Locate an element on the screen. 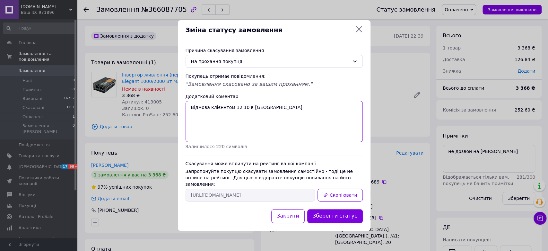 The width and height of the screenshot is (548, 251). div: Причина скасування замовлення is located at coordinates (274, 50).